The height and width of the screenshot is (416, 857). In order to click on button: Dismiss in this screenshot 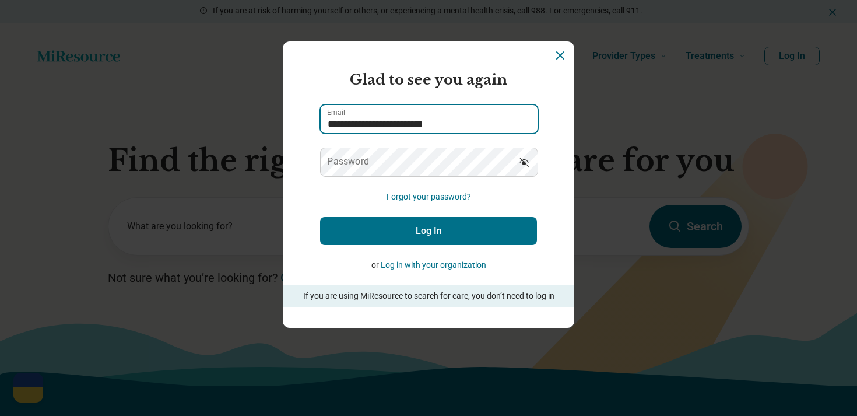, I will do `click(560, 55)`.